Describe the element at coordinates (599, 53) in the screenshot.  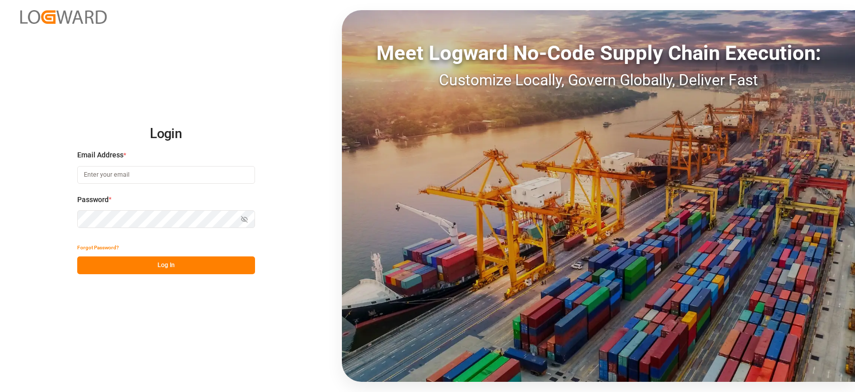
I see `div: Meet Logward No-Code Supply Chain Execution:` at that location.